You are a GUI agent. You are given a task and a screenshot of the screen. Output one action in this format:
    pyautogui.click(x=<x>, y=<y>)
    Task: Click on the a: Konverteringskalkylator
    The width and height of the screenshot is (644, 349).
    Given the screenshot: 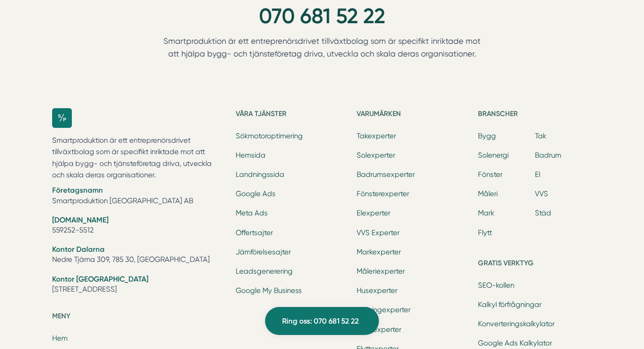 What is the action you would take?
    pyautogui.click(x=516, y=323)
    